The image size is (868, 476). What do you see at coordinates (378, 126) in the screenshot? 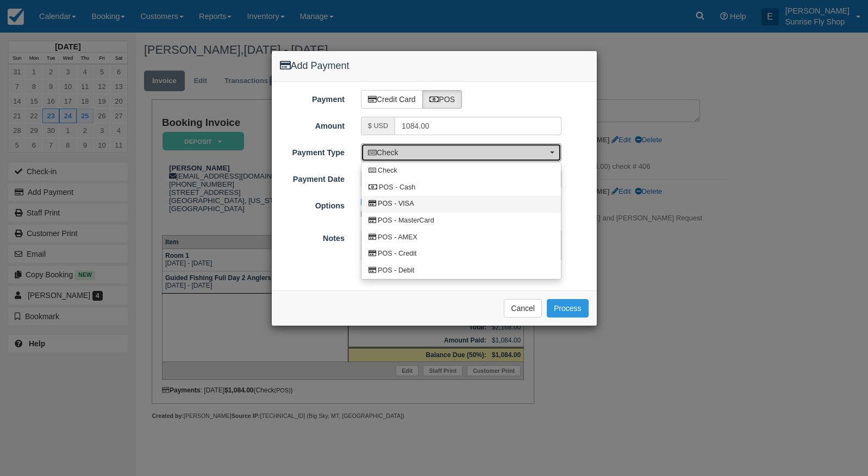
I see `small: $ USD` at bounding box center [378, 126].